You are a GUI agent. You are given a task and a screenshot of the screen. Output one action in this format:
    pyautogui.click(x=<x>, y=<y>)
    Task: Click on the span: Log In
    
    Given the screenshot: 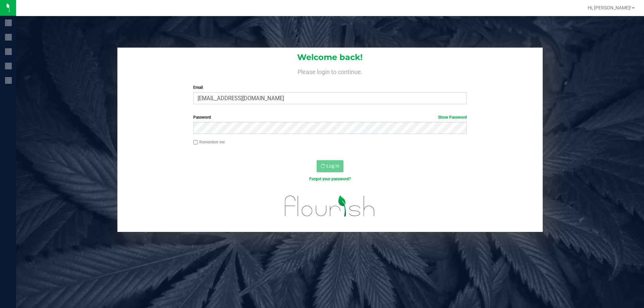 What is the action you would take?
    pyautogui.click(x=333, y=166)
    